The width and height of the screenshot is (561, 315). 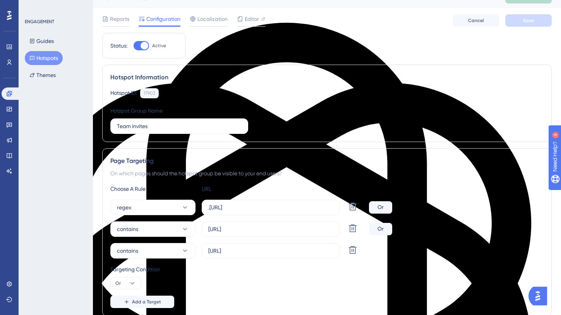 I want to click on span: Add a Target, so click(x=146, y=302).